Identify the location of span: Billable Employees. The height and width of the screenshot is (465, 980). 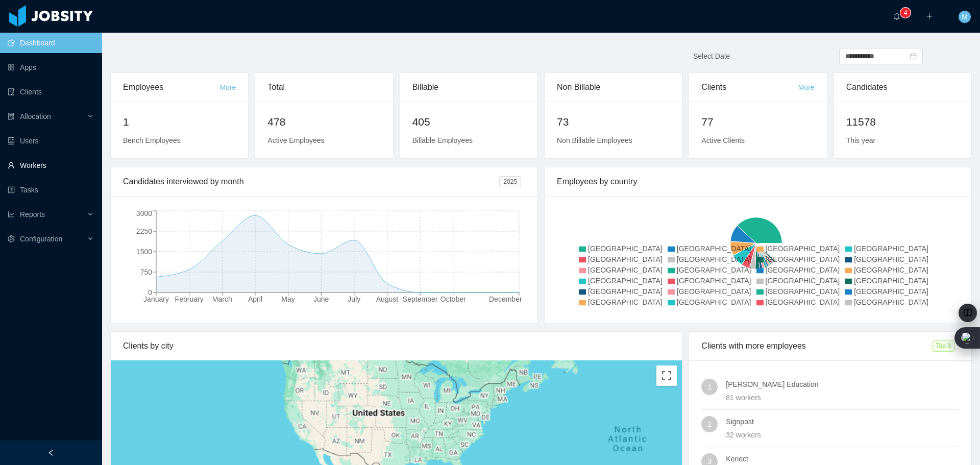
(442, 141).